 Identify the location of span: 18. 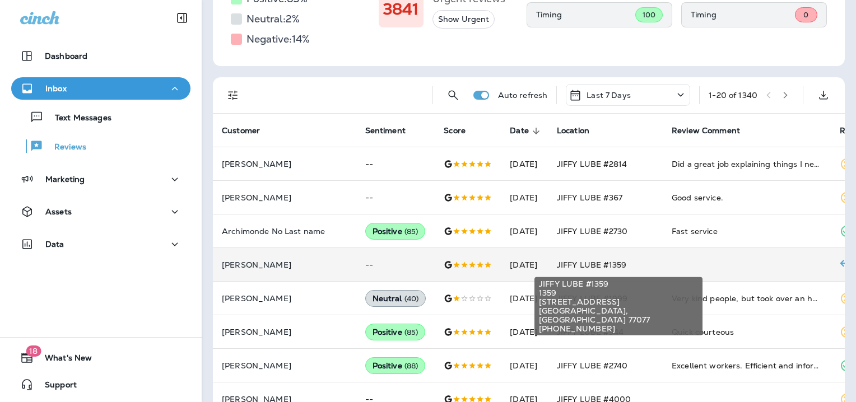
(33, 351).